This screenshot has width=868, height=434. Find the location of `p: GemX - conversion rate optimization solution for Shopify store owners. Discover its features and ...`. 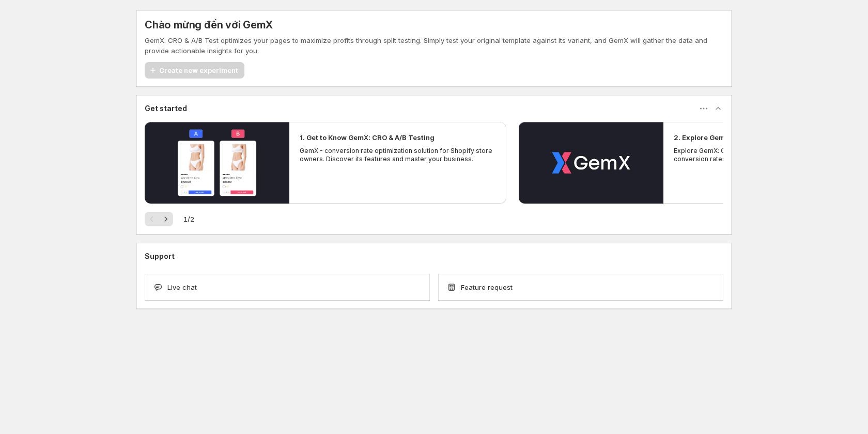

p: GemX - conversion rate optimization solution for Shopify store owners. Discover its features and ... is located at coordinates (398, 155).